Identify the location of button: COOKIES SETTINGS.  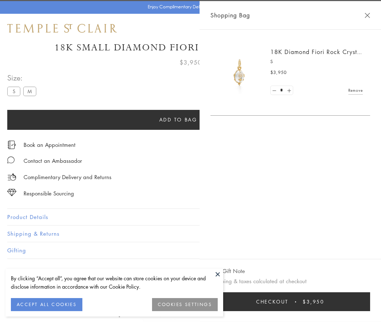
(185, 305).